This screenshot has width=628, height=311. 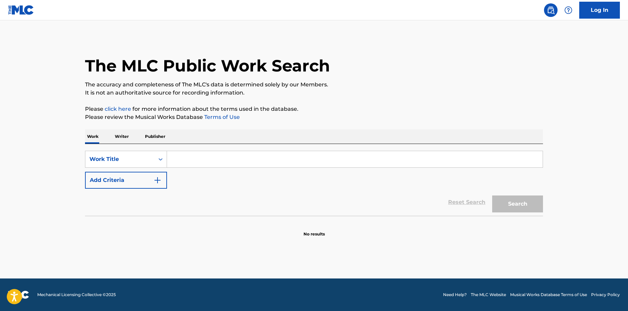 I want to click on h1: The MLC Public Work Search, so click(x=207, y=66).